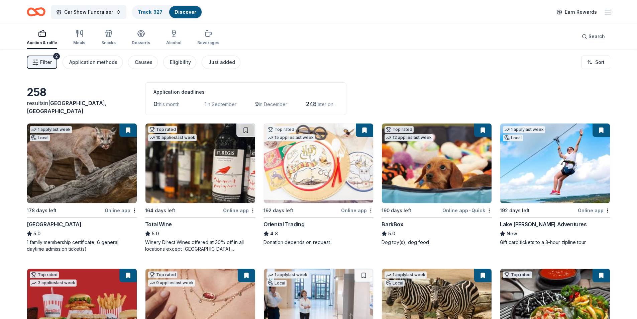 The width and height of the screenshot is (637, 319). I want to click on div: 190 days left, so click(396, 210).